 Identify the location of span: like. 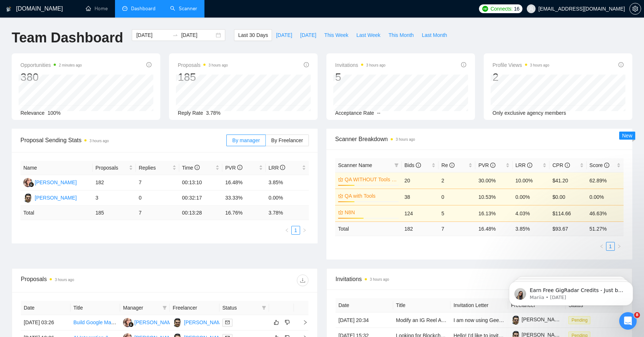
(276, 323).